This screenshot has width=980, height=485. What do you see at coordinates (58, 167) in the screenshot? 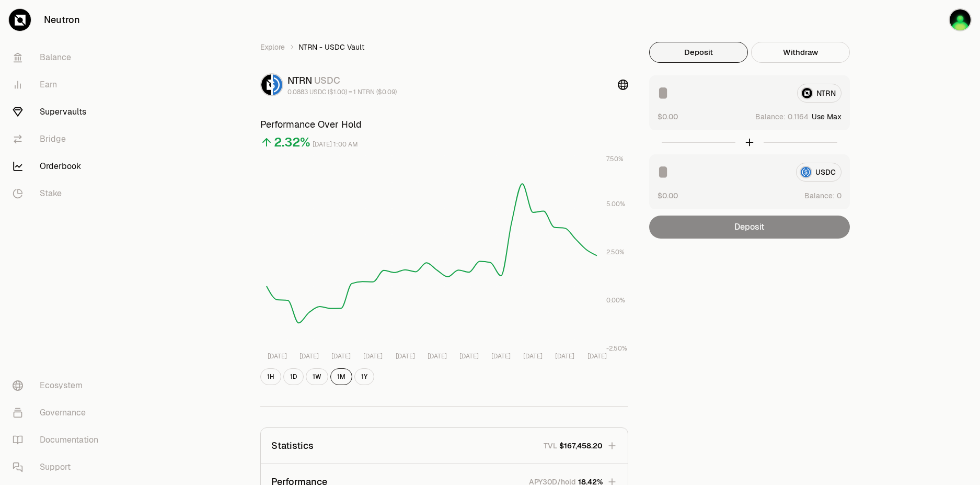
I see `a: Orderbook` at bounding box center [58, 167].